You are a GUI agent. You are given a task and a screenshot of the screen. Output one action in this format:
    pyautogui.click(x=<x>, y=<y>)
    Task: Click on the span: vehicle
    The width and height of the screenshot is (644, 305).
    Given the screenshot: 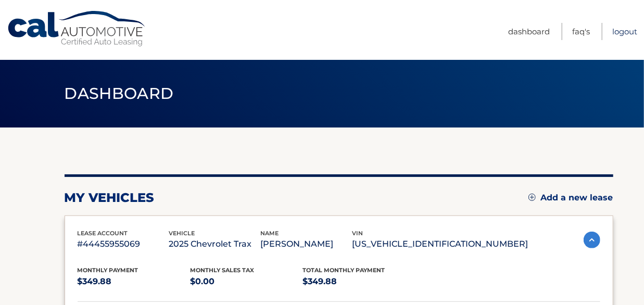 What is the action you would take?
    pyautogui.click(x=182, y=233)
    